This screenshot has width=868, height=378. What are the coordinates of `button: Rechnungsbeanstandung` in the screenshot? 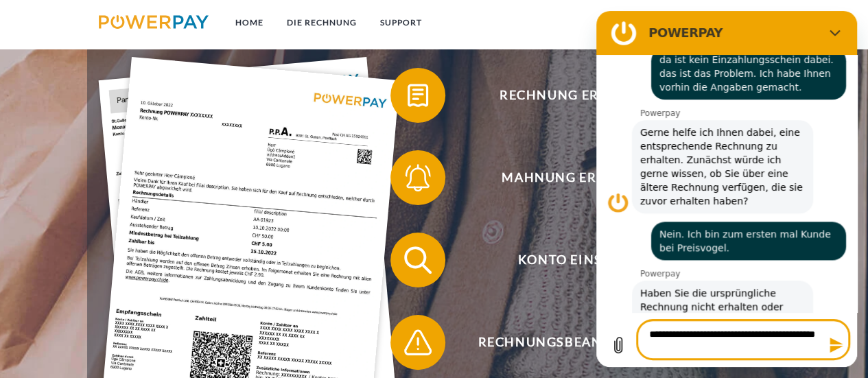 It's located at (569, 342).